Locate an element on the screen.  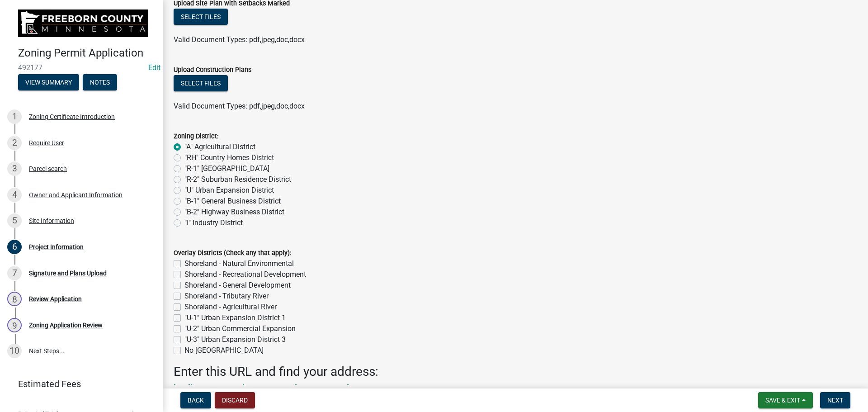
button: Next is located at coordinates (835, 400).